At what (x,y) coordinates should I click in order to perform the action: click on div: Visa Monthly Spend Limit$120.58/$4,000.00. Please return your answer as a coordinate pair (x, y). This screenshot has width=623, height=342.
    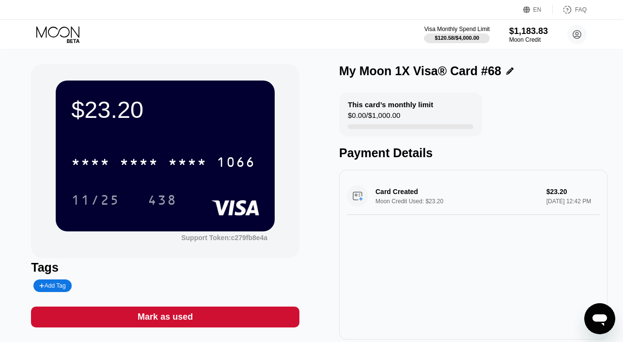
    Looking at the image, I should click on (457, 34).